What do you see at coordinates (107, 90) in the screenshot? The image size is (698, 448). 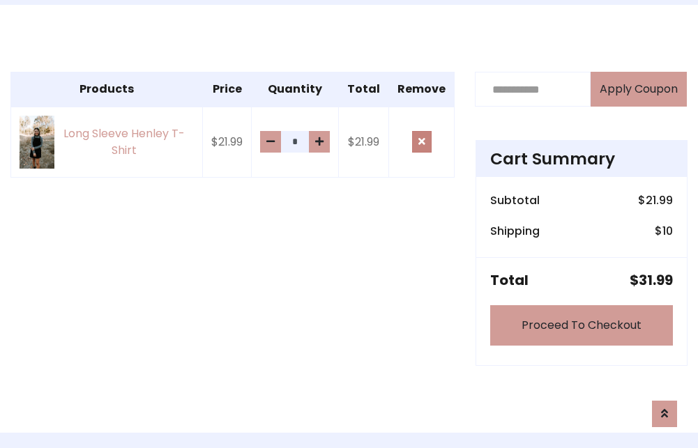 I see `th: Products` at bounding box center [107, 90].